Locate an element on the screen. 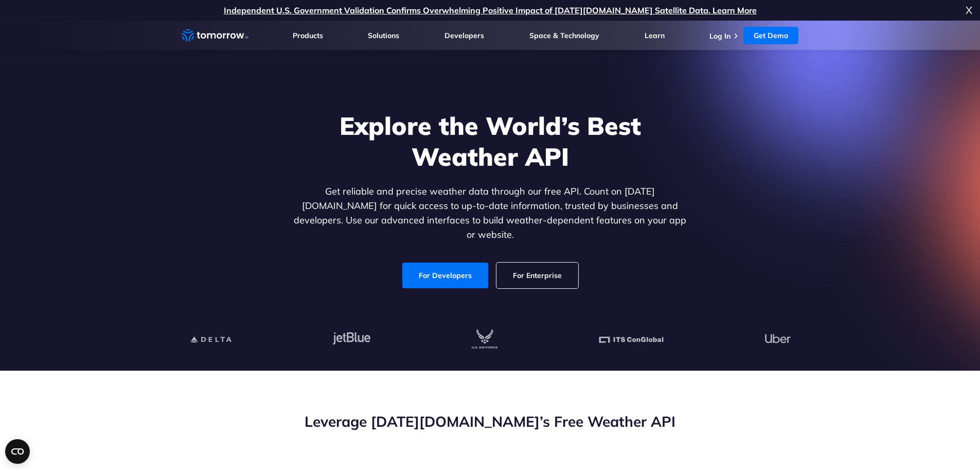 The image size is (980, 469). a: Solutions is located at coordinates (383, 35).